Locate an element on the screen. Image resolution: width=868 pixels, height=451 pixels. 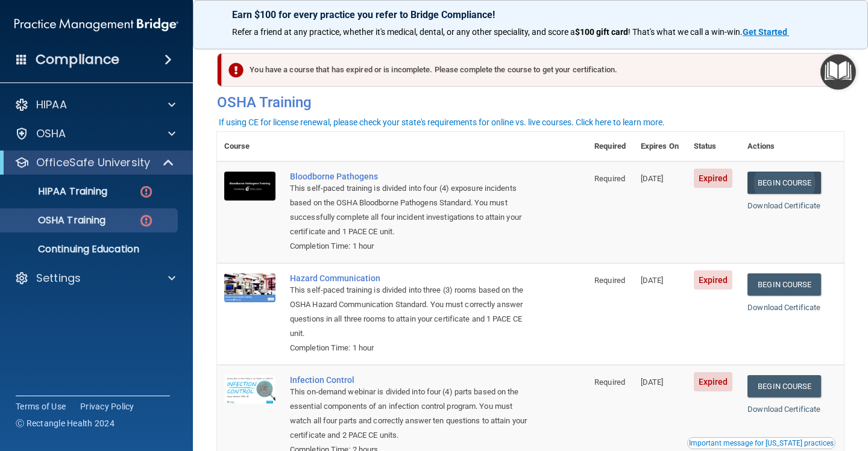
a: Privacy Policy is located at coordinates (108, 407).